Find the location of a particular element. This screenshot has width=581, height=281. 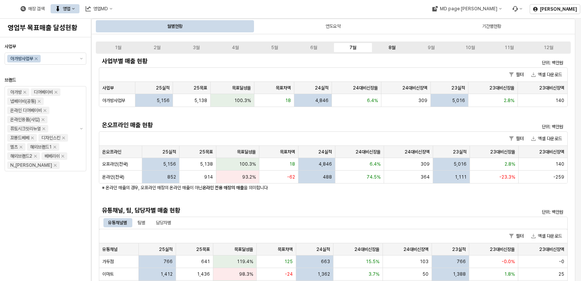

div: 2월 is located at coordinates (157, 48).